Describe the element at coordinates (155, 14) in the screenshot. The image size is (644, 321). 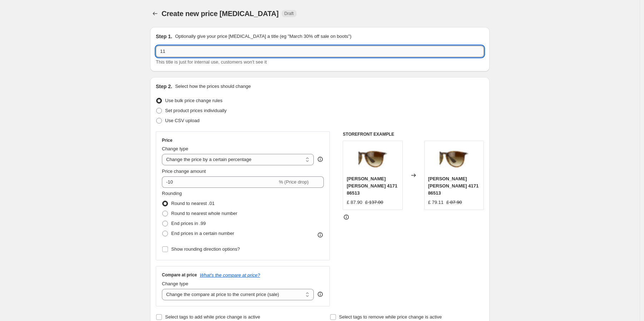
I see `button: Price change jobs` at that location.